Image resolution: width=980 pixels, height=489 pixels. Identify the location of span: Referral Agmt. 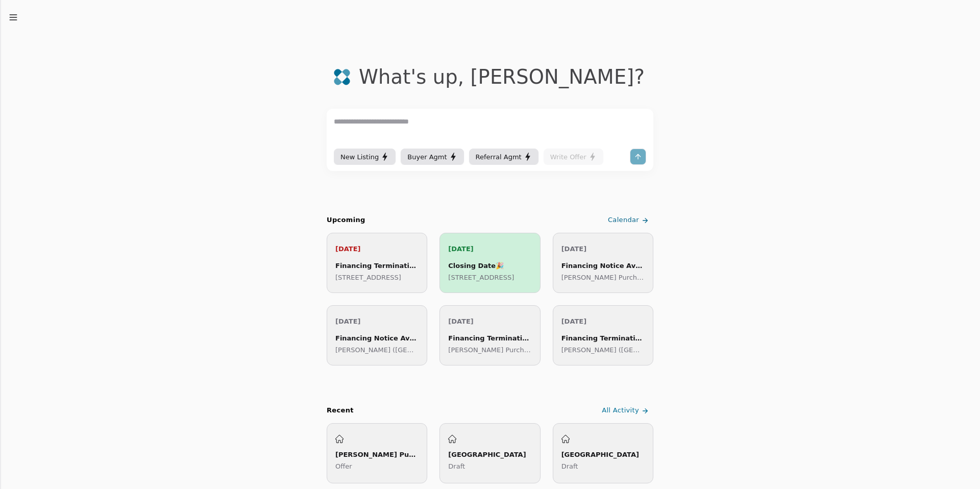
(499, 157).